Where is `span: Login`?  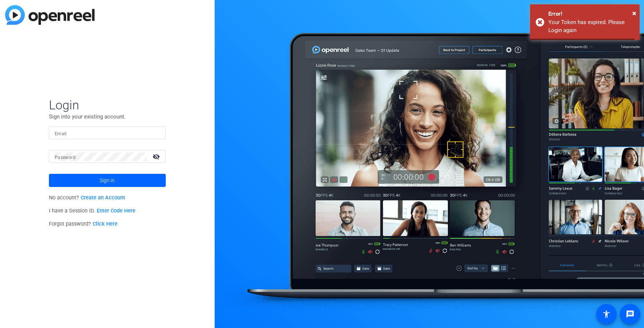
span: Login is located at coordinates (107, 105).